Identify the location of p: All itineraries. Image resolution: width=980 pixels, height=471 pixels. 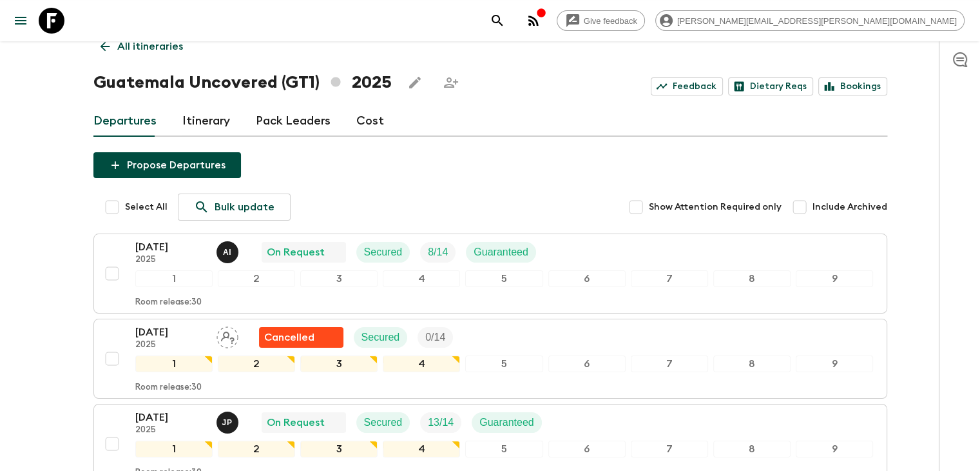
(150, 46).